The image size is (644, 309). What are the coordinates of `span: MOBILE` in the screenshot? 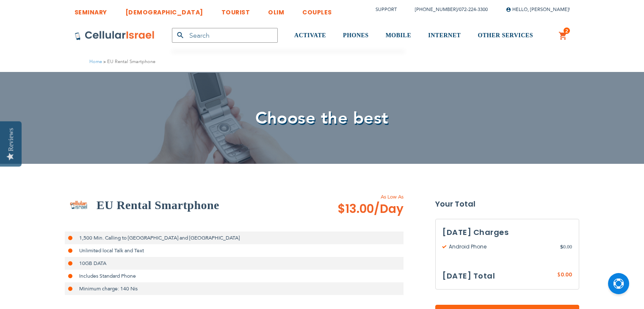 It's located at (398, 35).